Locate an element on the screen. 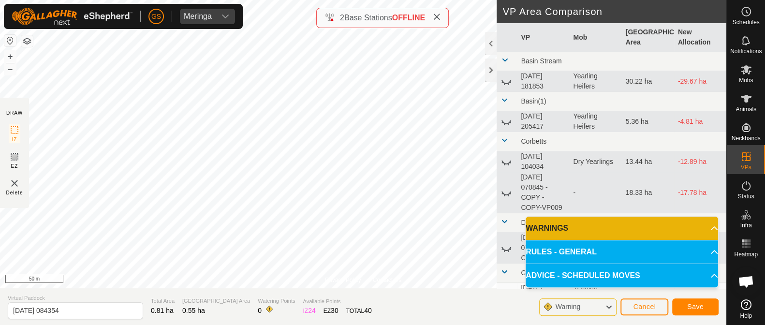 This screenshot has width=765, height=325. span: Notifications is located at coordinates (746, 51).